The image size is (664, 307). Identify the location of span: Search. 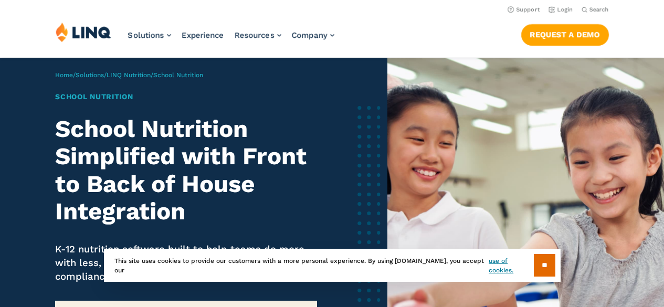
(599, 9).